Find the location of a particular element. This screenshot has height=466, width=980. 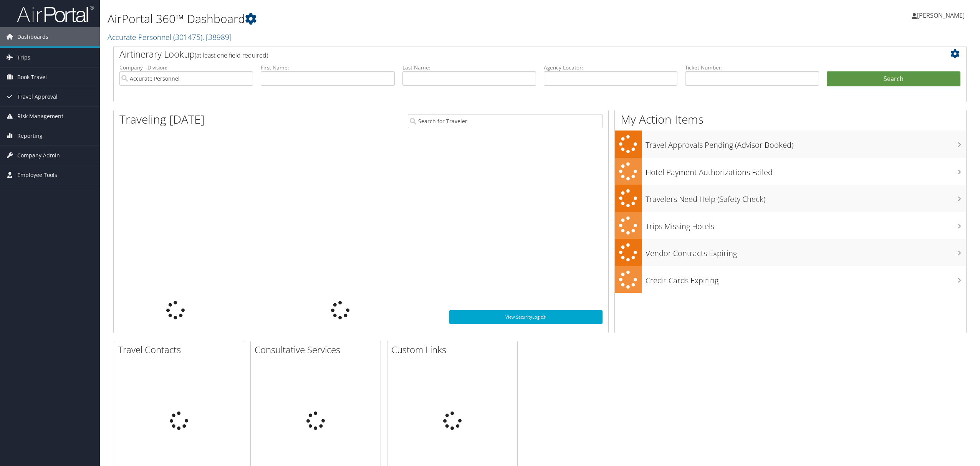

h1: AirPortal 360™ Dashboard is located at coordinates (395, 19).